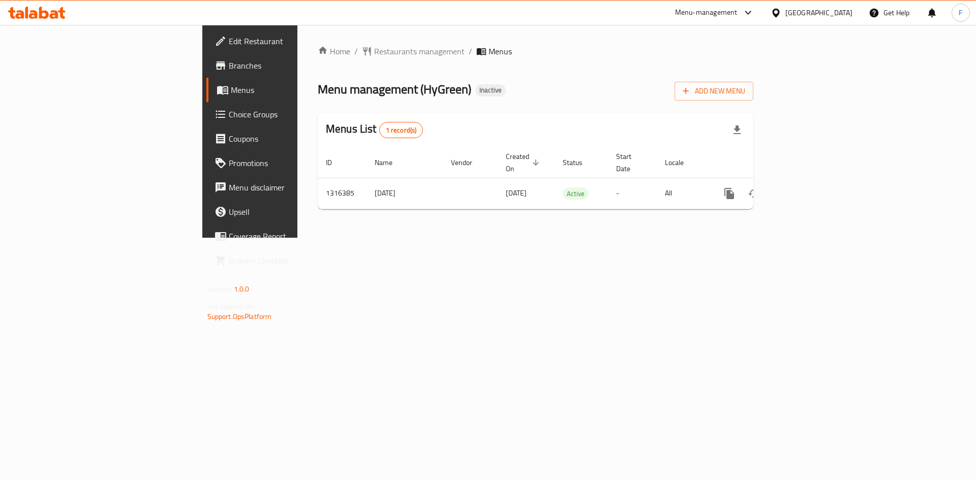  I want to click on span: Edit Restaurant, so click(293, 41).